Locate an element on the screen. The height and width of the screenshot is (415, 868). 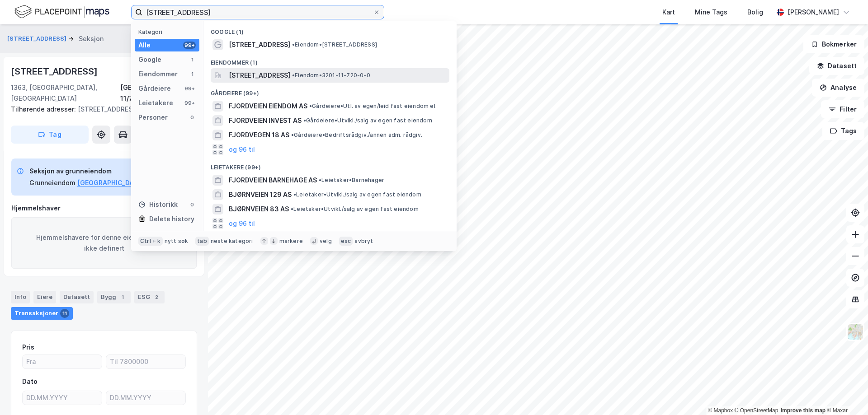
div: Personer is located at coordinates (153, 118).